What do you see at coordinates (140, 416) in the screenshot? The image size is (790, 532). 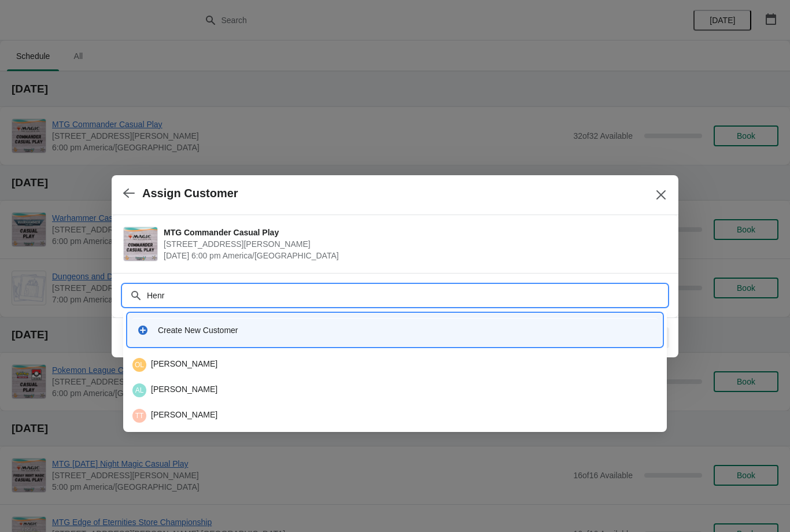 I see `span: Trey Thomson` at bounding box center [140, 416].